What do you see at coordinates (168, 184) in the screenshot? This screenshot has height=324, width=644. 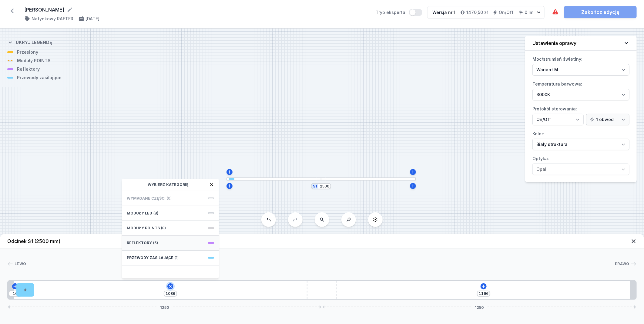 I see `span: Wybierz kategorię` at bounding box center [168, 184].